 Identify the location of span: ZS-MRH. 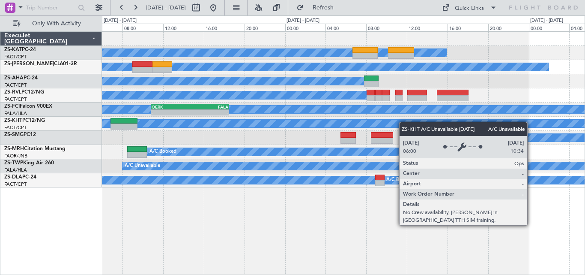
(14, 149).